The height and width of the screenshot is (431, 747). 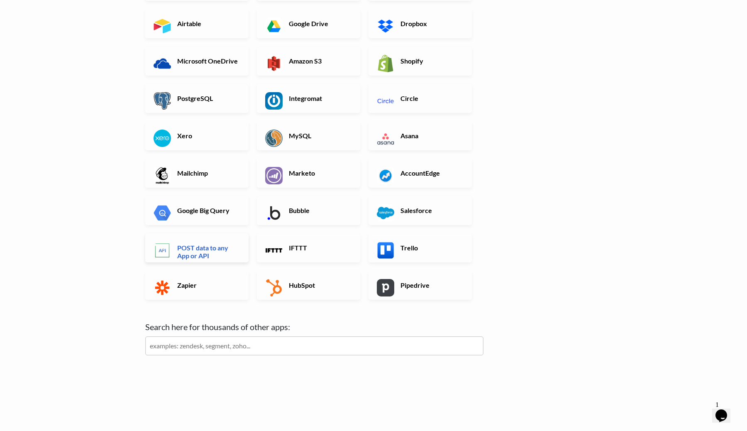 I want to click on a: IFTTT, so click(x=308, y=248).